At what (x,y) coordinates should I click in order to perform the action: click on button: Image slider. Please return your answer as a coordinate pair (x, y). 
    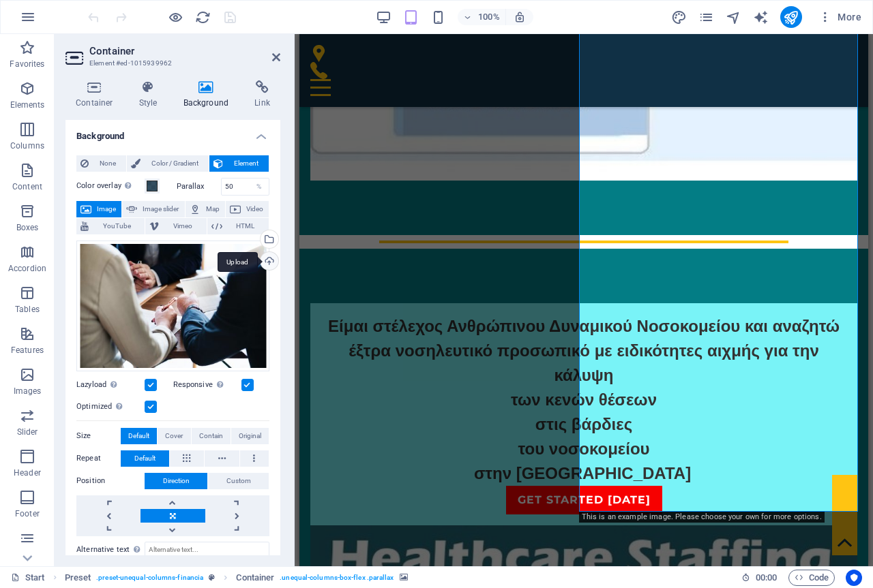
    Looking at the image, I should click on (153, 210).